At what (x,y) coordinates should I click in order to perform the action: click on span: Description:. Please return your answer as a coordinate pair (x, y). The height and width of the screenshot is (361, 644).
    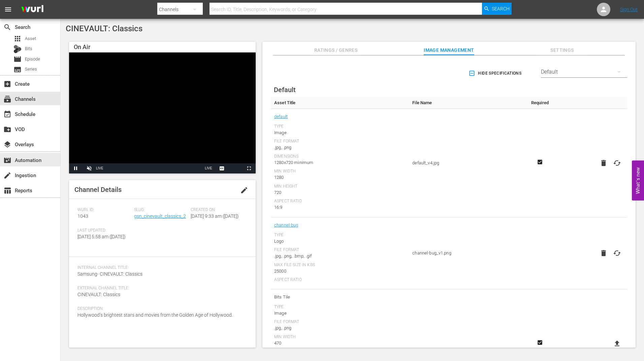
    Looking at the image, I should click on (161, 309).